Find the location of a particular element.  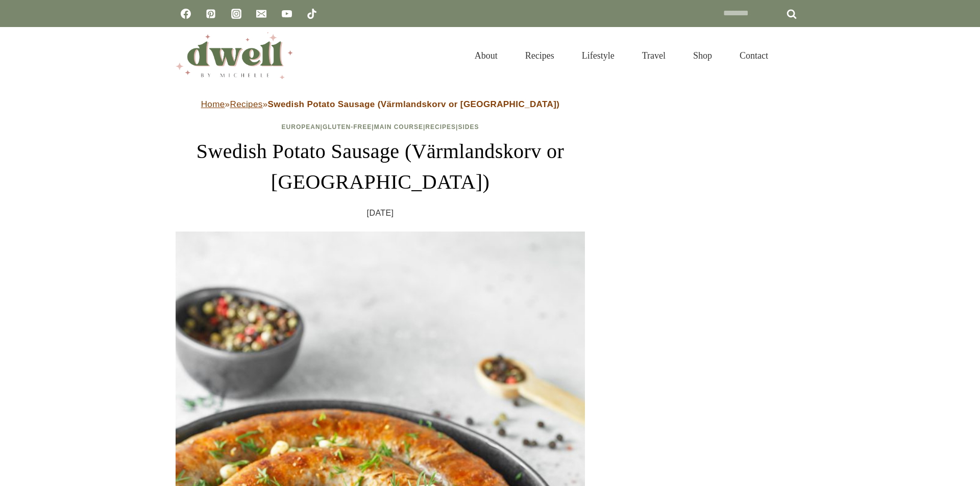

button: View Search Form is located at coordinates (795, 55).